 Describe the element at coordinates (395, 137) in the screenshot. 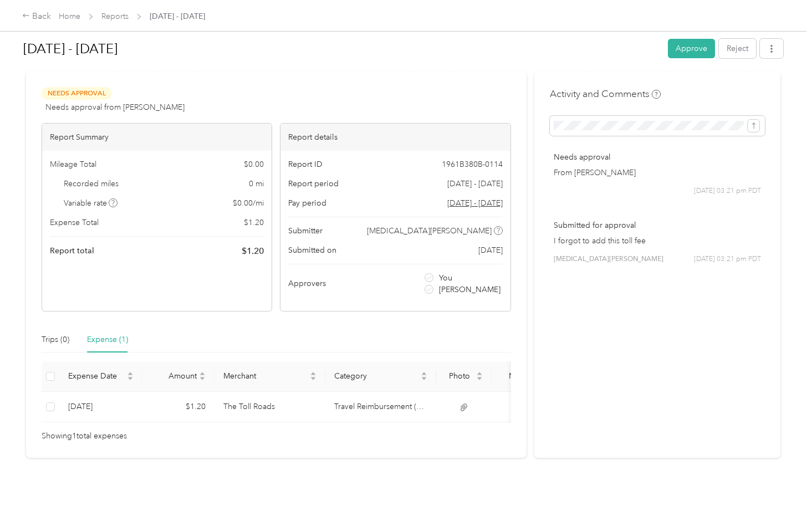

I see `div: Report details` at that location.